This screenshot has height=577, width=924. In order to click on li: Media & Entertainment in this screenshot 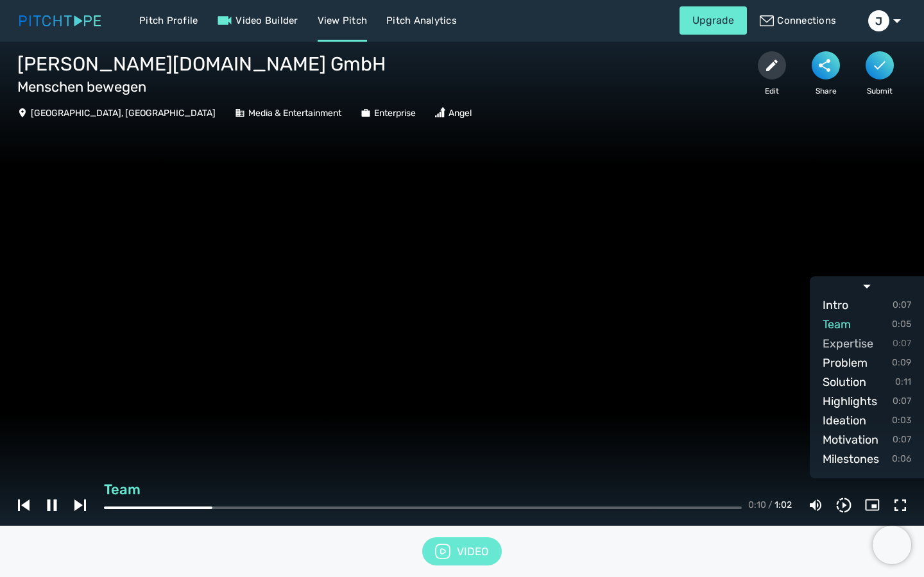, I will do `click(288, 113)`.